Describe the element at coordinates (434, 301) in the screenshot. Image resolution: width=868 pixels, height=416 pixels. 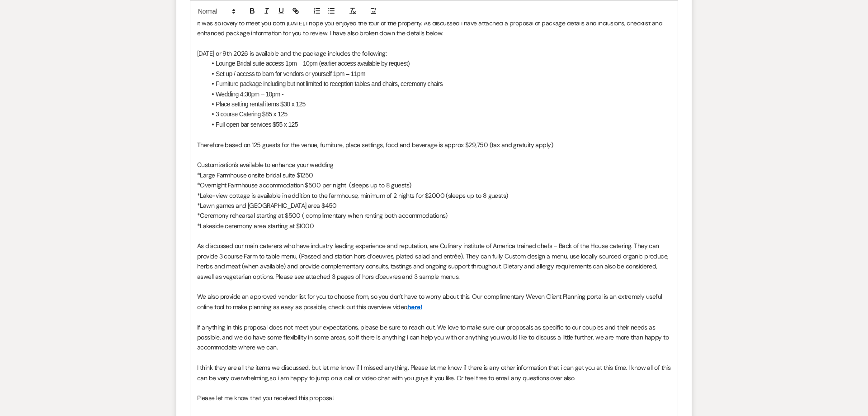
I see `p: We also provide an approved vendor list for you to choose from, so you don't have to worry about ...` at that location.